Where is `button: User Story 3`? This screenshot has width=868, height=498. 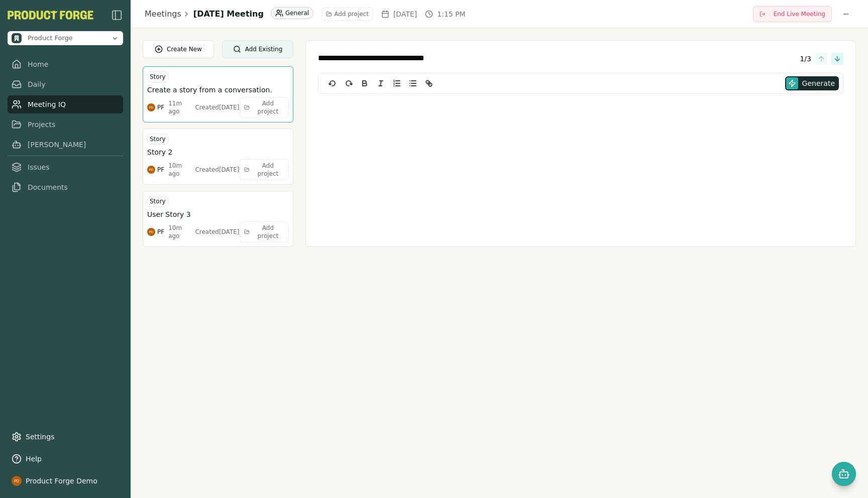 button: User Story 3 is located at coordinates (218, 214).